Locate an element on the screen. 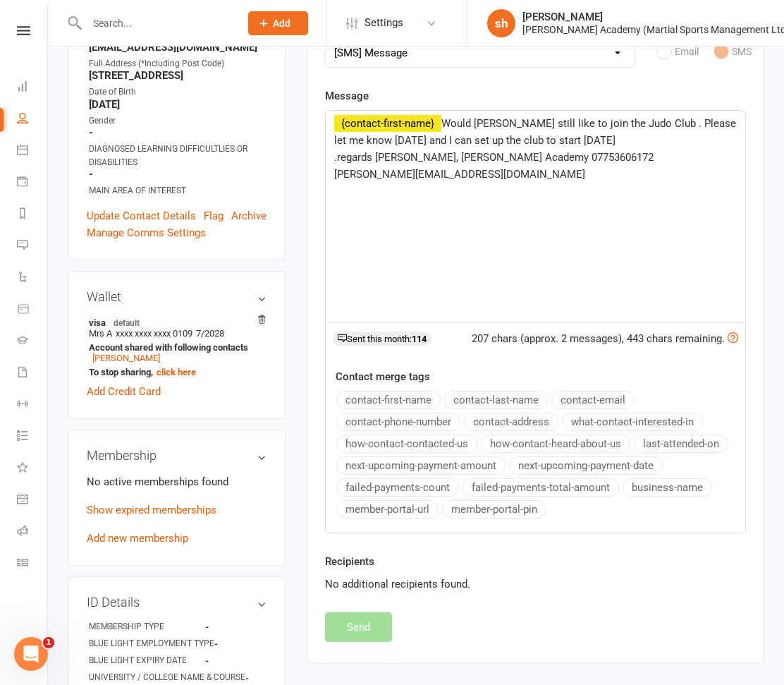  button: contact-email is located at coordinates (593, 400).